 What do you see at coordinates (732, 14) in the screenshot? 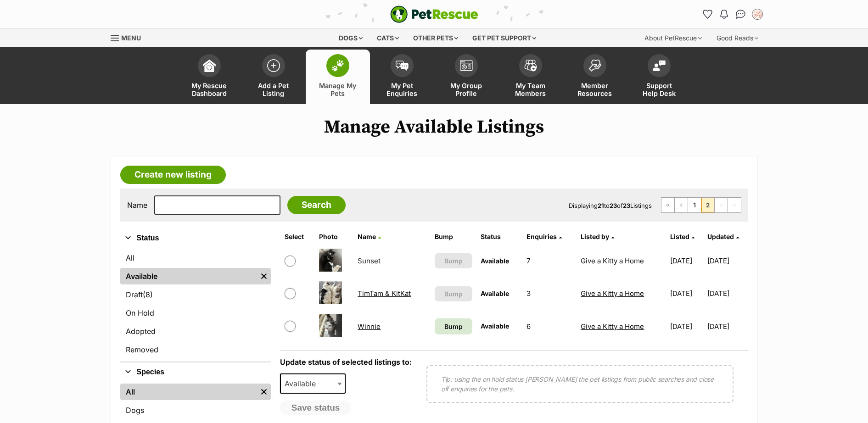
I see `ul: Account quick links` at bounding box center [732, 14].